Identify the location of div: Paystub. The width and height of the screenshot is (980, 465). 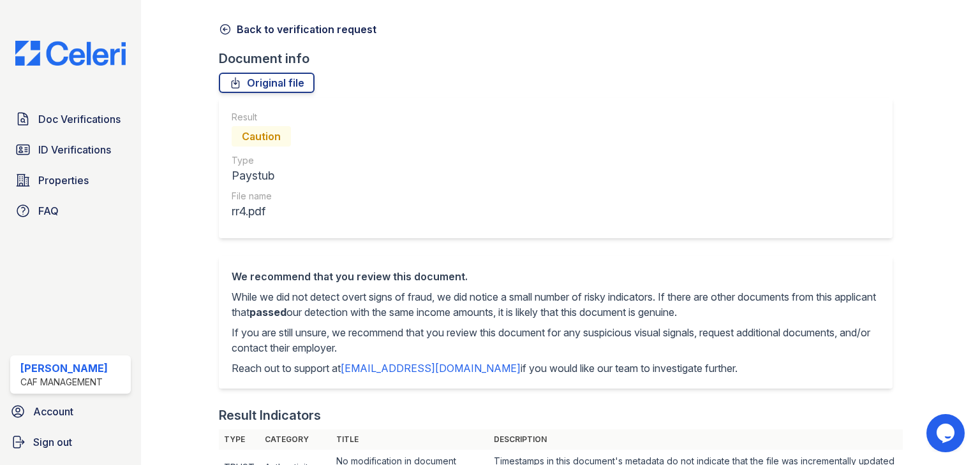
(261, 176).